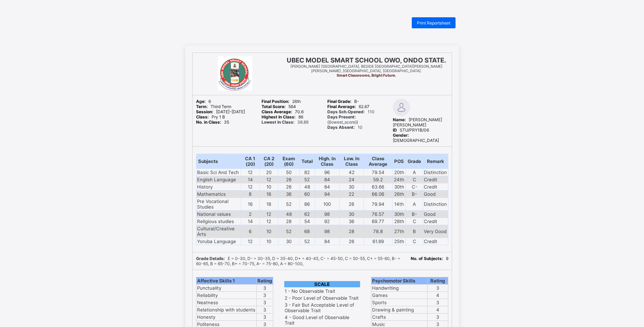 The height and width of the screenshot is (327, 644). Describe the element at coordinates (401, 134) in the screenshot. I see `b: Gender:` at that location.